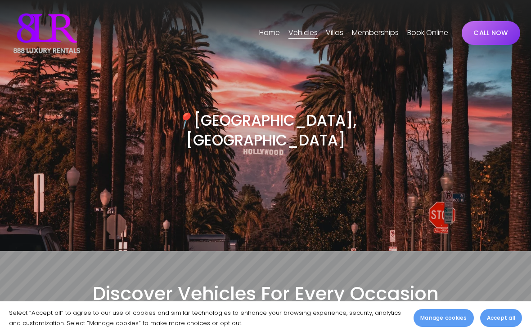 The height and width of the screenshot is (335, 531). I want to click on button: Manage cookies, so click(443, 318).